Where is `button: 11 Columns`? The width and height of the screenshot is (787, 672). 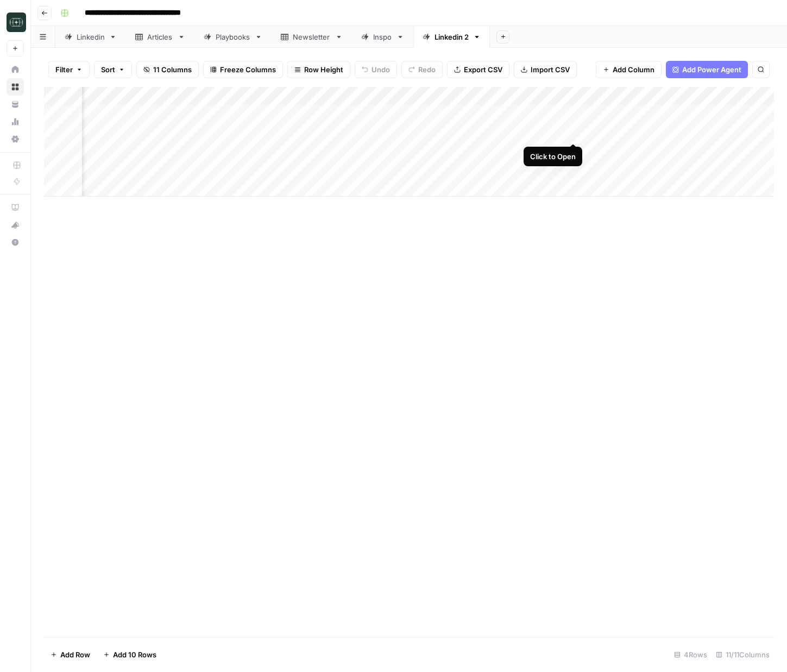
button: 11 Columns is located at coordinates (168, 70).